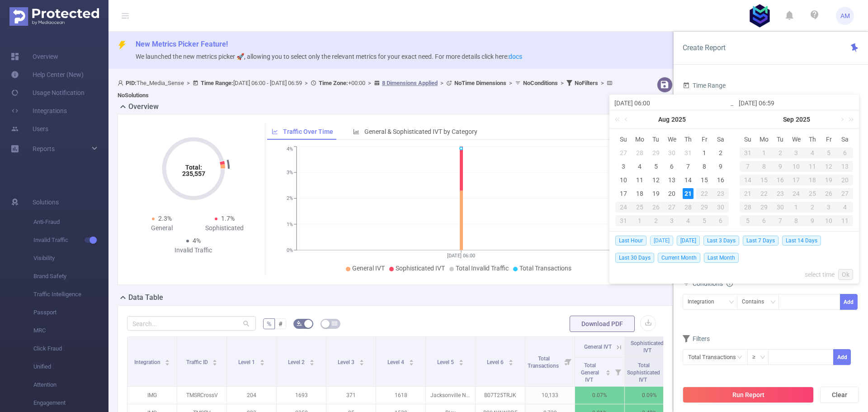 The height and width of the screenshot is (412, 868). Describe the element at coordinates (122, 82) in the screenshot. I see `i: icon: user` at that location.